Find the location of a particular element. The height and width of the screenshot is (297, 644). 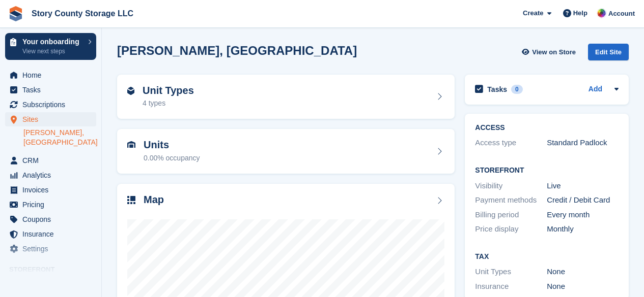

div: Payment methods is located at coordinates (510, 200).